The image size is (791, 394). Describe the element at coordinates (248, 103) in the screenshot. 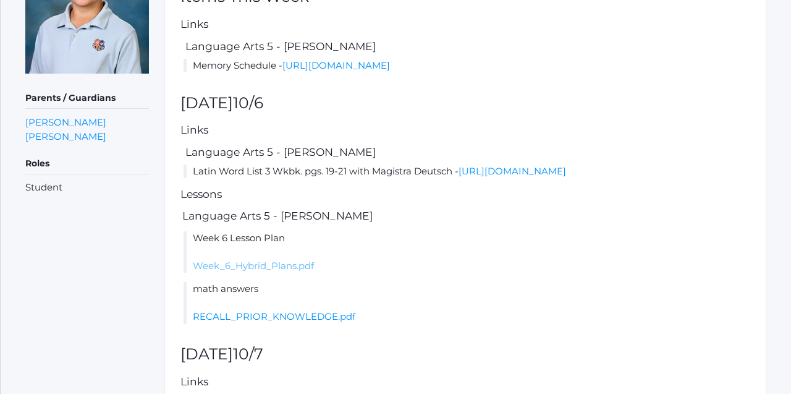

I see `span: 10/6` at that location.